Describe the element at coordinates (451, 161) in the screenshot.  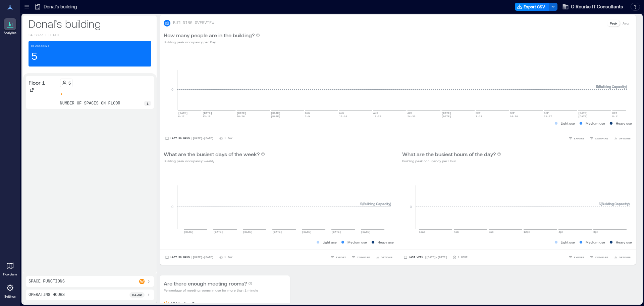
I see `p: Building peak occupancy per Hour` at that location.